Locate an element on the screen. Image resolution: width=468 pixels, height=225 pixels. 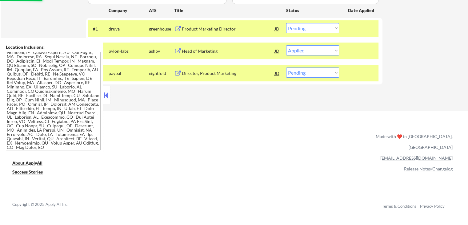
div: Product Marketing Director is located at coordinates (228, 29).